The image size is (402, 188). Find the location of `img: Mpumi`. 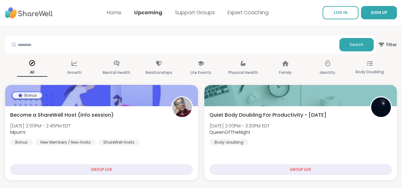

img: Mpumi is located at coordinates (182, 107).